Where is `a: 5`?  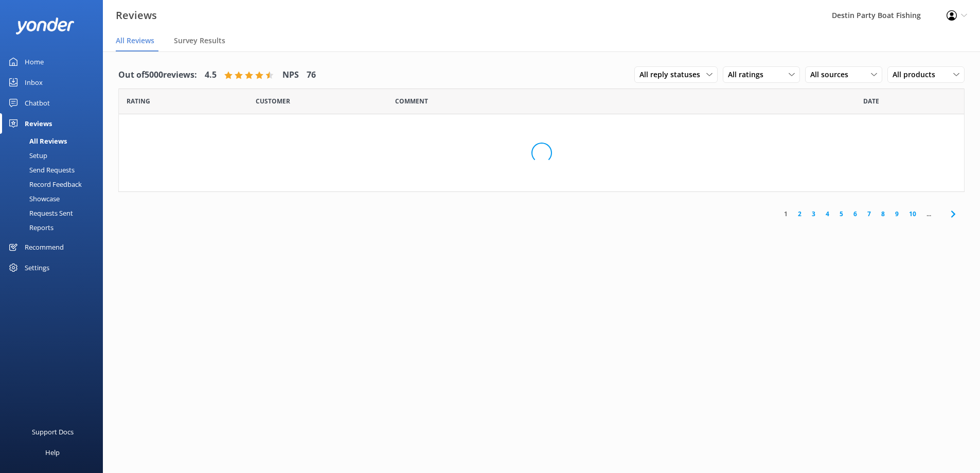
a: 5 is located at coordinates (841, 213).